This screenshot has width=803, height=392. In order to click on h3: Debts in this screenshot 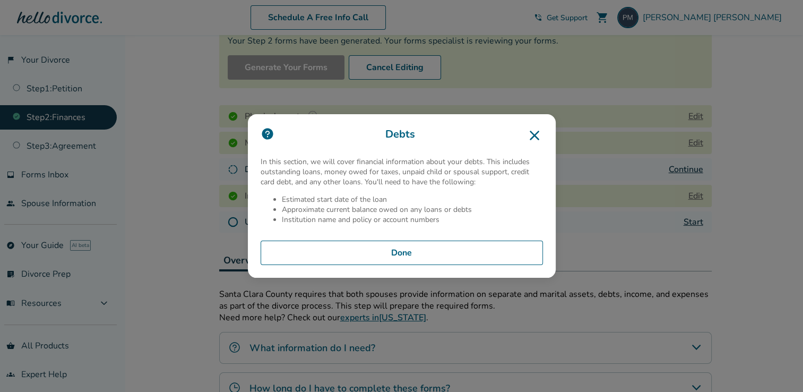, I will do `click(402, 135)`.